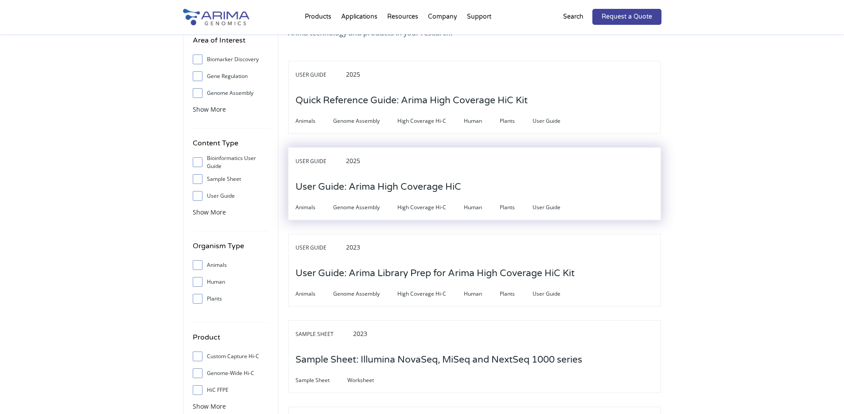 This screenshot has height=414, width=844. What do you see at coordinates (231, 340) in the screenshot?
I see `h4: Product` at bounding box center [231, 340].